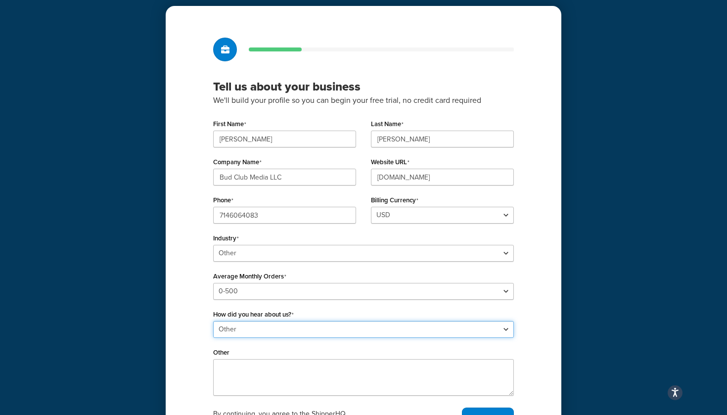  What do you see at coordinates (226, 238) in the screenshot?
I see `label: Industry` at bounding box center [226, 238].